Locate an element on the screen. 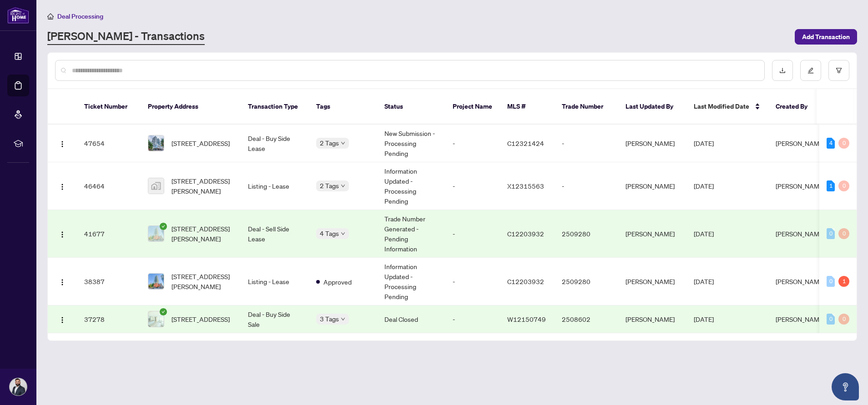 This screenshot has height=405, width=868. button: Open asap is located at coordinates (845, 387).